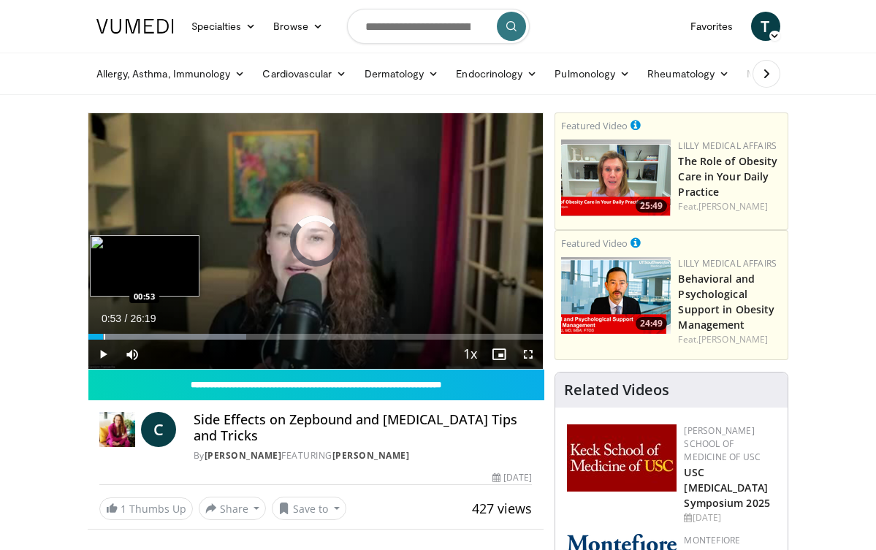 The width and height of the screenshot is (876, 550). I want to click on img: e1208b6b-349f-4914-9dd7-f97803bdbf1d.png.150x105_q85_crop-smart_upscale.png, so click(616, 177).